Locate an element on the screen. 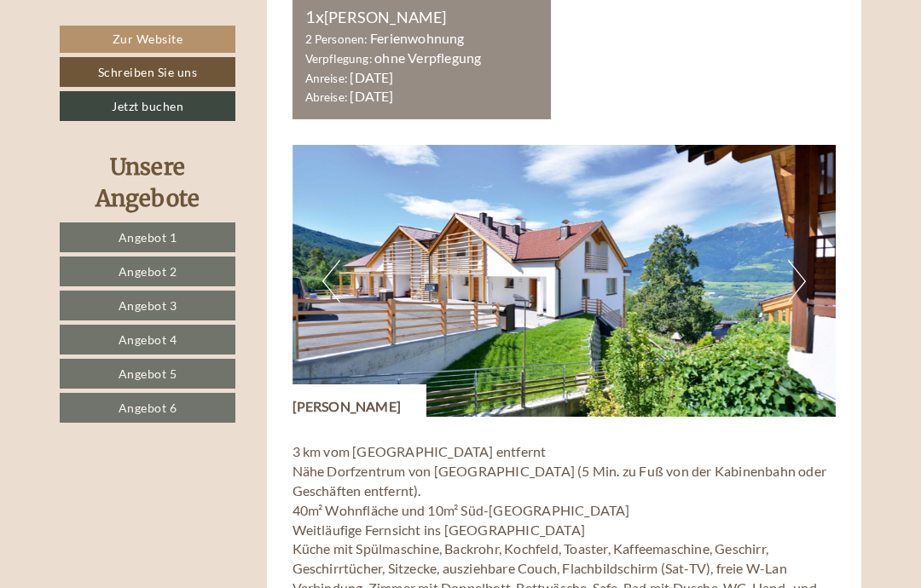  div: Unsere Angebote is located at coordinates (147, 183).